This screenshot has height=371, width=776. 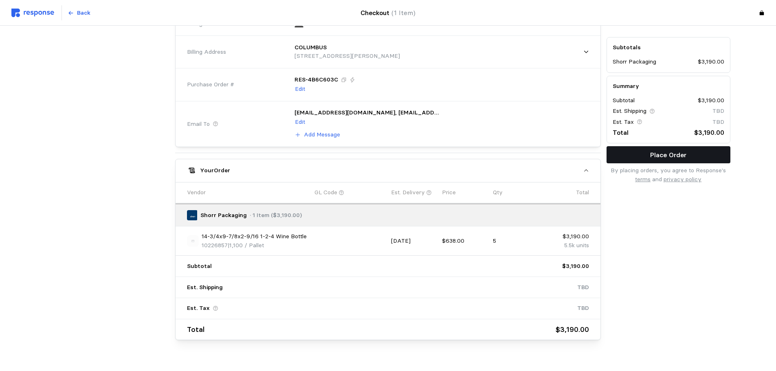 I want to click on p: COLUMBUS, so click(x=310, y=48).